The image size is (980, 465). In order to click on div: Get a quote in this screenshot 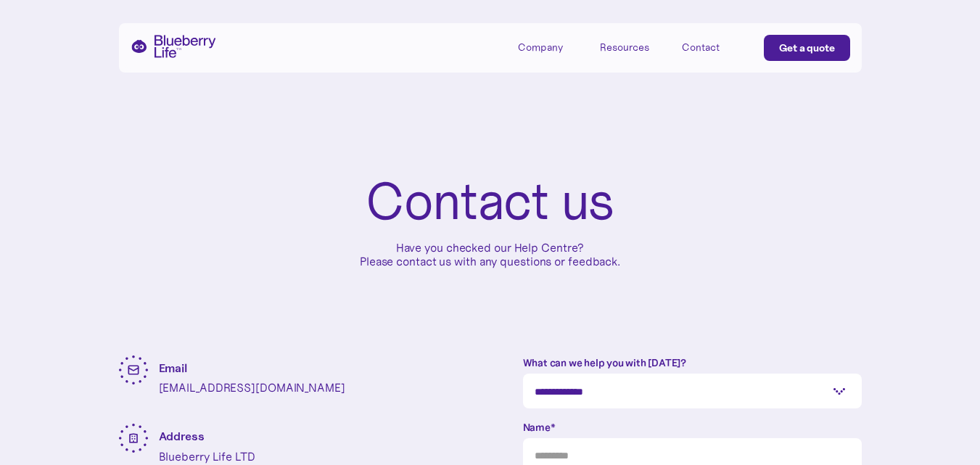, I will do `click(806, 47)`.